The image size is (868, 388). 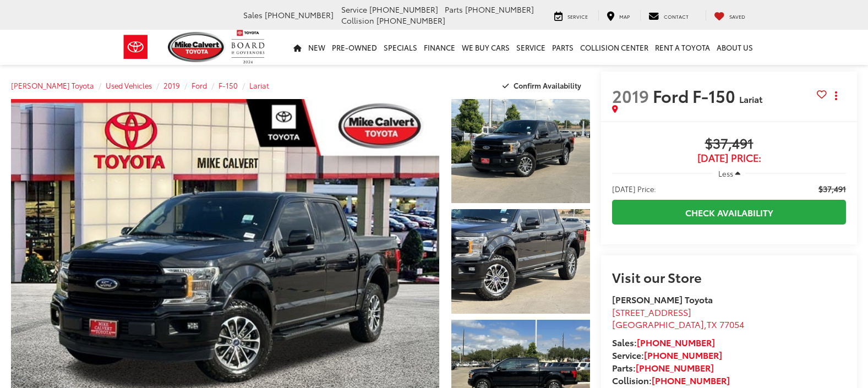 What do you see at coordinates (696, 95) in the screenshot?
I see `span: Ford F-150` at bounding box center [696, 95].